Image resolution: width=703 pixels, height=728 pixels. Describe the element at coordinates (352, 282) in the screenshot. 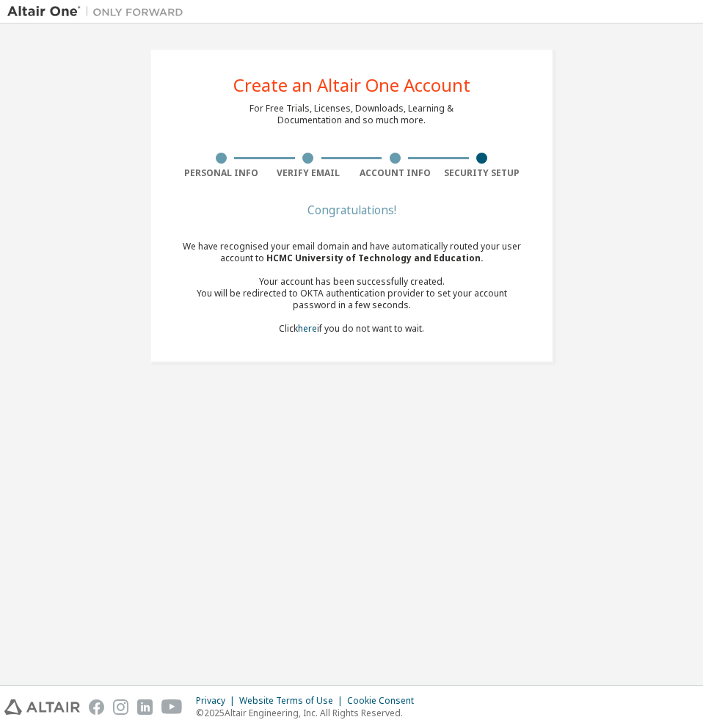

I see `div: Your account has been successfully created.` at that location.